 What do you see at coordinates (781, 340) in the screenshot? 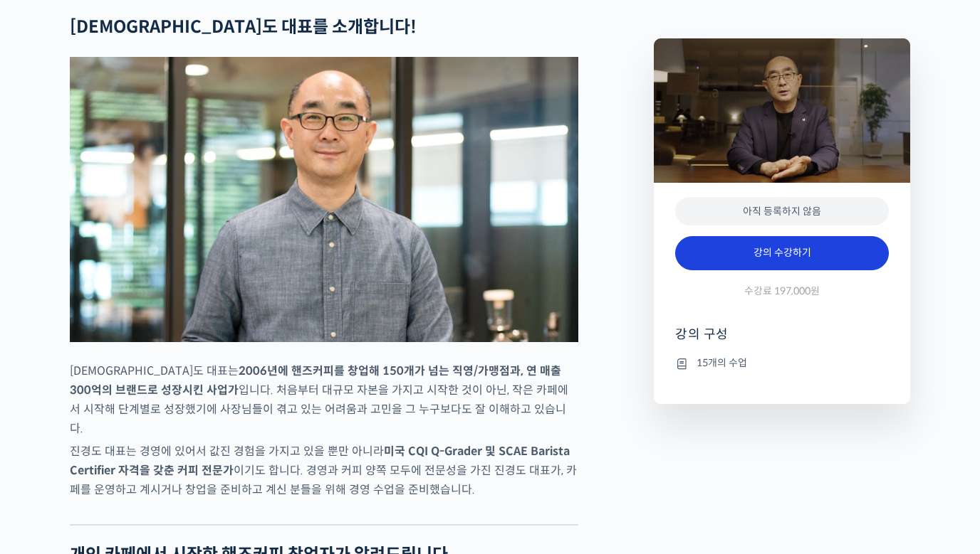
I see `h4: 강의 구성` at bounding box center [781, 340].